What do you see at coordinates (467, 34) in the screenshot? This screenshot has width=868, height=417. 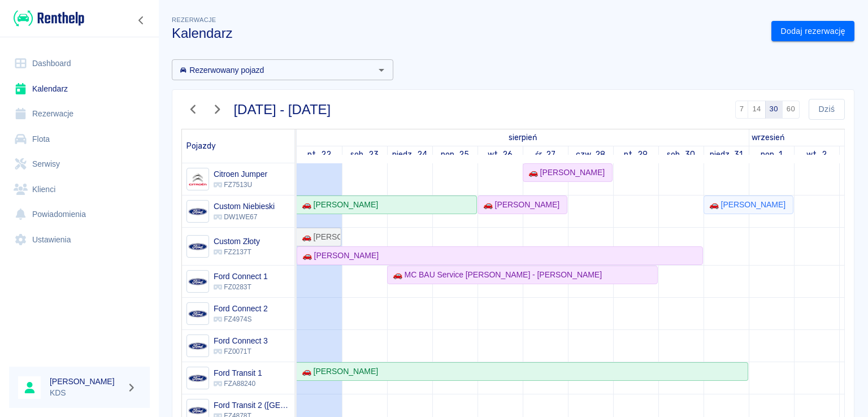 I see `h3: Kalendarz` at bounding box center [467, 34].